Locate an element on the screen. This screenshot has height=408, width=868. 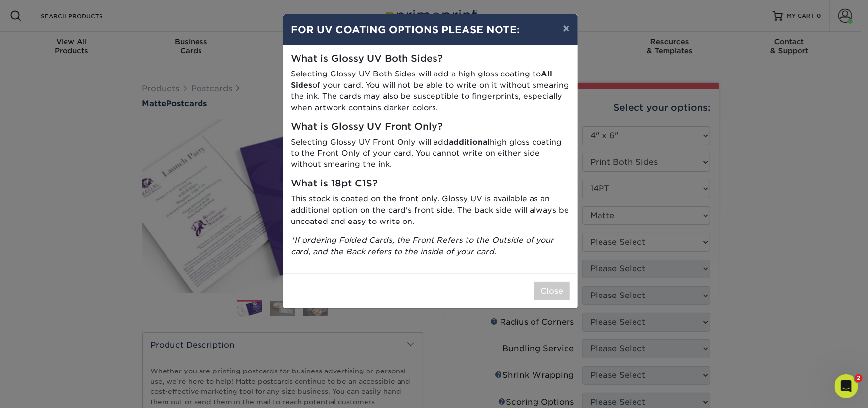
h5: What is Glossy UV Front Only? is located at coordinates (431, 127).